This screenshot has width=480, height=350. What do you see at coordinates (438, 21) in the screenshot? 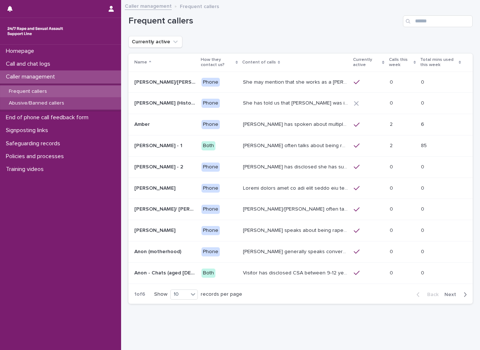
I see `input: Search` at bounding box center [438, 21].